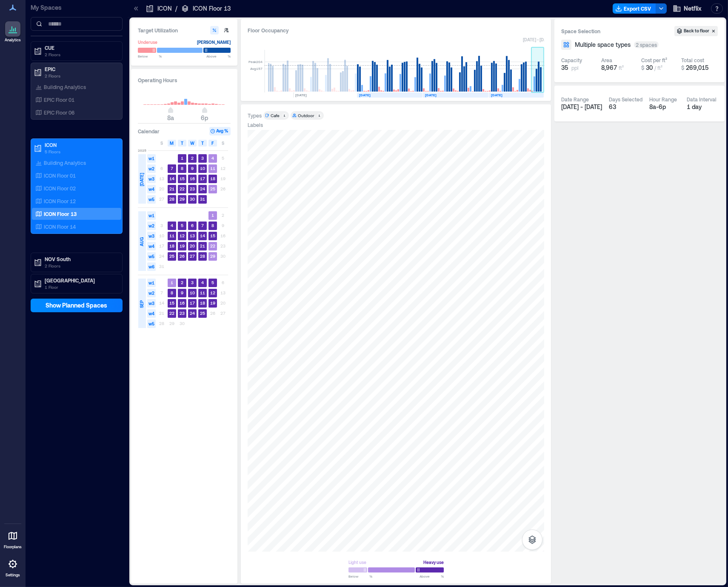 The image size is (728, 587). I want to click on span: Show Planned Spaces, so click(76, 305).